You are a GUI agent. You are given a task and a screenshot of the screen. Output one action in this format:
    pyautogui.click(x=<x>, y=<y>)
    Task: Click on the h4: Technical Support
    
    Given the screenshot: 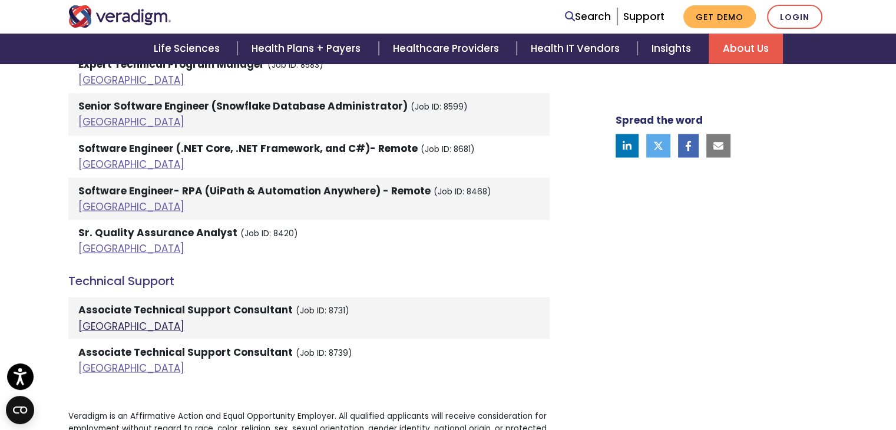 What is the action you would take?
    pyautogui.click(x=309, y=280)
    